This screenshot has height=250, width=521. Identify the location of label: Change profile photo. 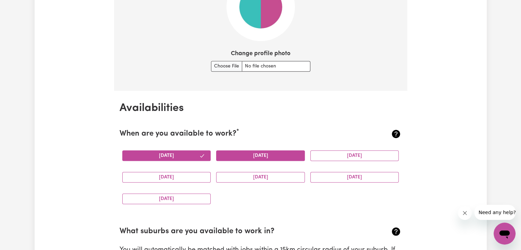
(261, 54).